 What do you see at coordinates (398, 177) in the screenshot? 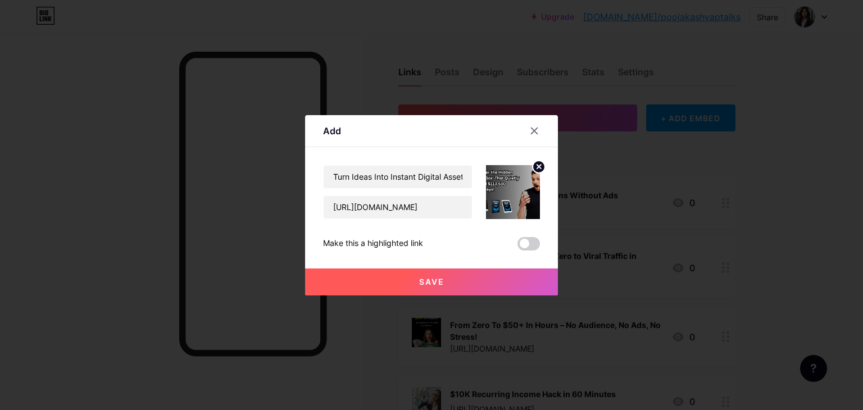
I see `input: Title` at bounding box center [398, 177].